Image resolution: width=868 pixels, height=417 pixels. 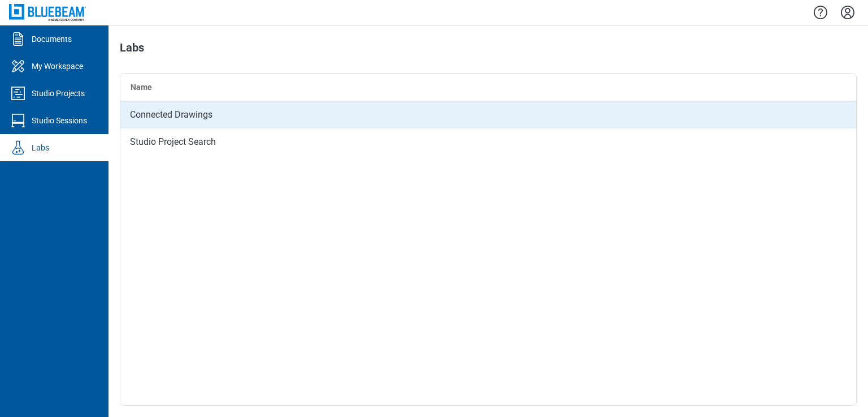 I want to click on div: Connected Drawings, so click(x=489, y=115).